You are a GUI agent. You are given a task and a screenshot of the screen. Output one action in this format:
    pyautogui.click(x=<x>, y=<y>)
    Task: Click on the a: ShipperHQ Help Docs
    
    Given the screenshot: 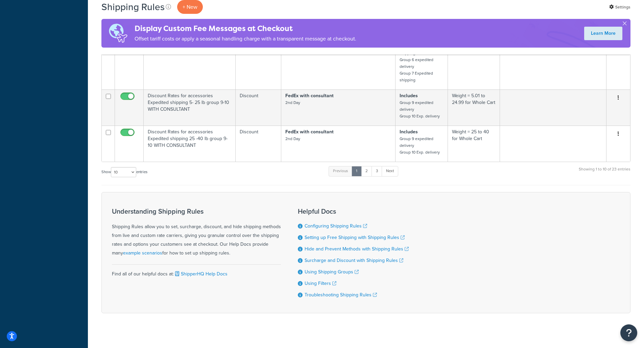 What is the action you would take?
    pyautogui.click(x=201, y=274)
    